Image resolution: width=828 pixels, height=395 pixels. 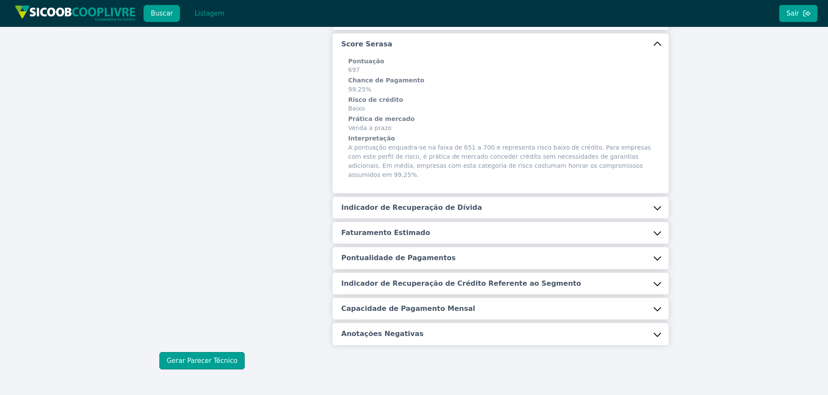 I want to click on button: Buscar, so click(x=162, y=13).